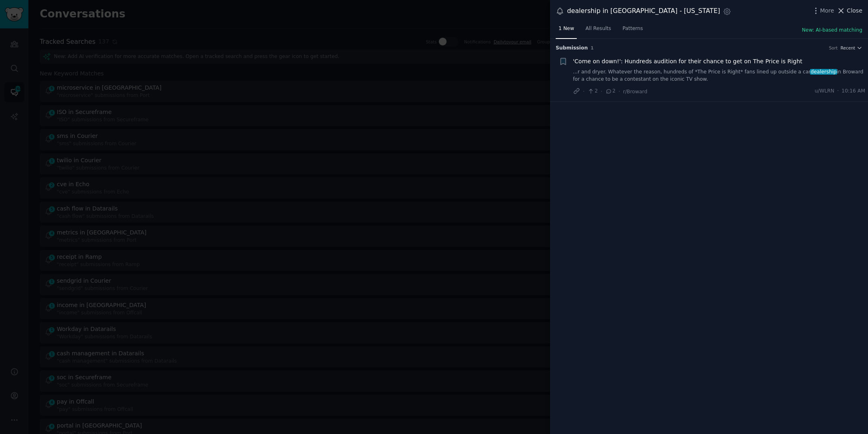 The width and height of the screenshot is (868, 434). I want to click on span: Submission, so click(572, 48).